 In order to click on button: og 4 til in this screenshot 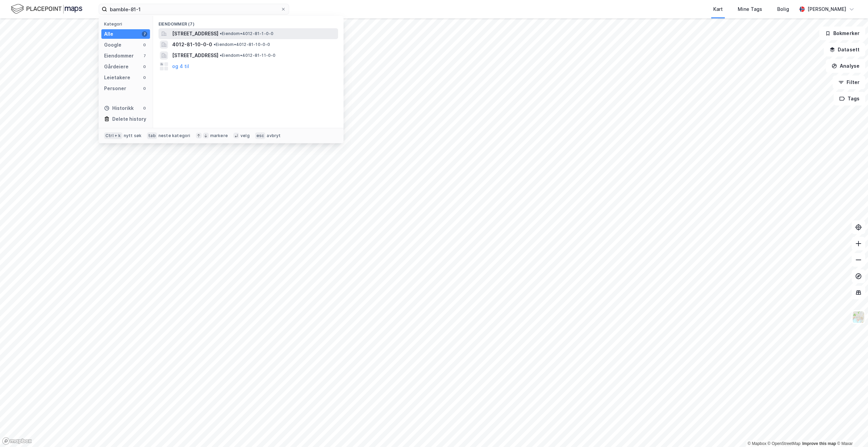, I will do `click(181, 66)`.